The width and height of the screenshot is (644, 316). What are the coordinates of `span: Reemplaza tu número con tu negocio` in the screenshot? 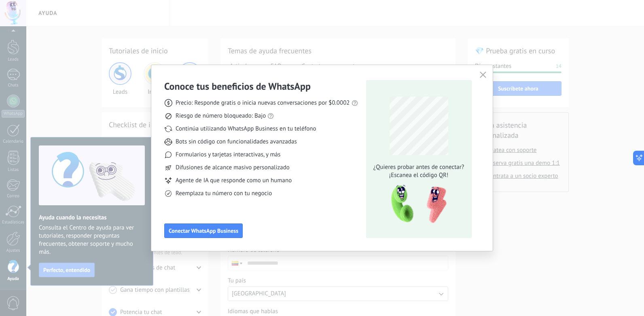 It's located at (224, 194).